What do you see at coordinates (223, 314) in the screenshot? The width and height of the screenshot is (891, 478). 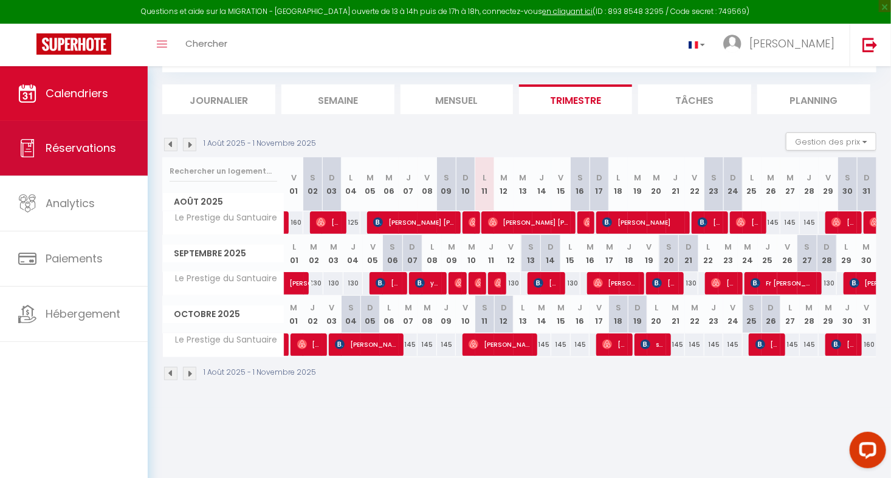 I see `span: Octobre 2025` at bounding box center [223, 314].